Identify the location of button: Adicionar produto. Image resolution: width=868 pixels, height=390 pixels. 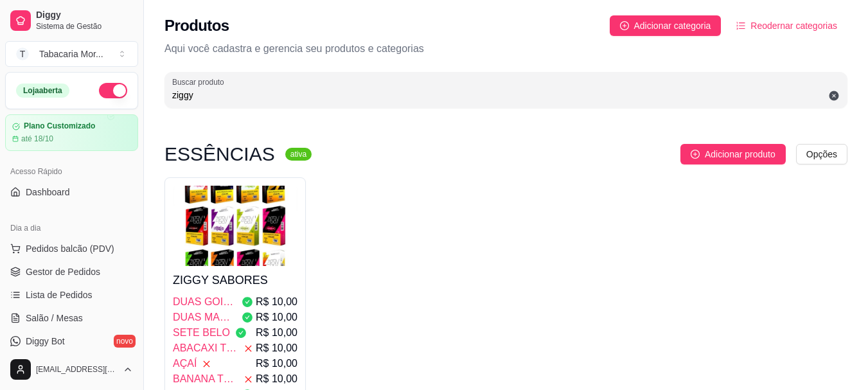
(733, 154).